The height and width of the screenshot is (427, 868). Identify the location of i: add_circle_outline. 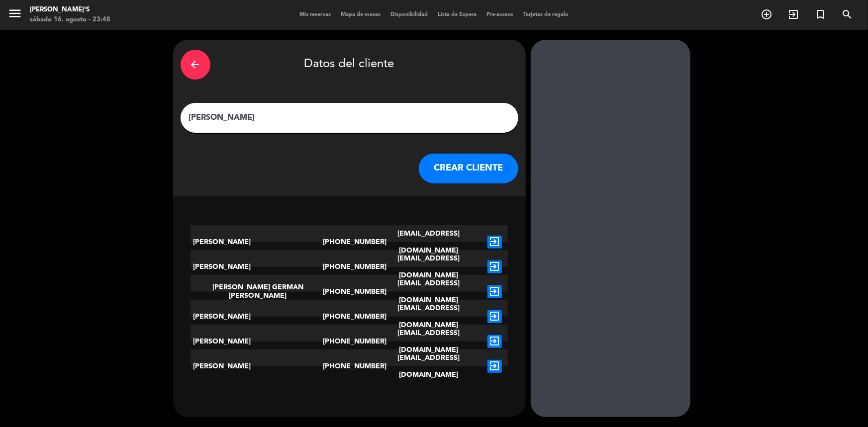
(767, 14).